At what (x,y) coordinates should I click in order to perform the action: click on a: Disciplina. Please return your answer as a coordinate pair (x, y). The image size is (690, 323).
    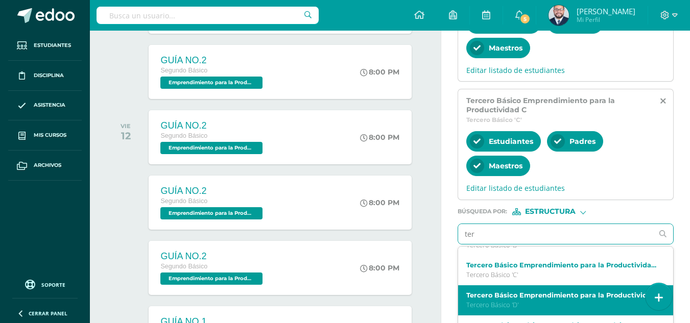
    Looking at the image, I should click on (45, 76).